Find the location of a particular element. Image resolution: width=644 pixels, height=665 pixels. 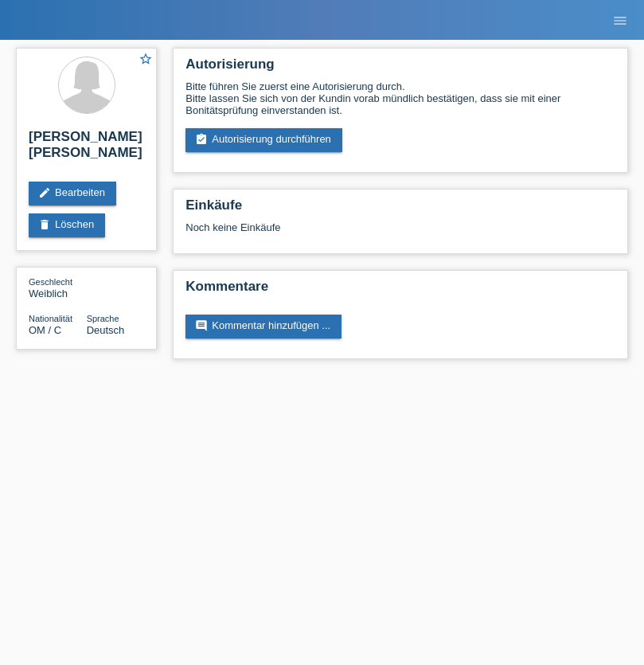

i: comment is located at coordinates (202, 325).